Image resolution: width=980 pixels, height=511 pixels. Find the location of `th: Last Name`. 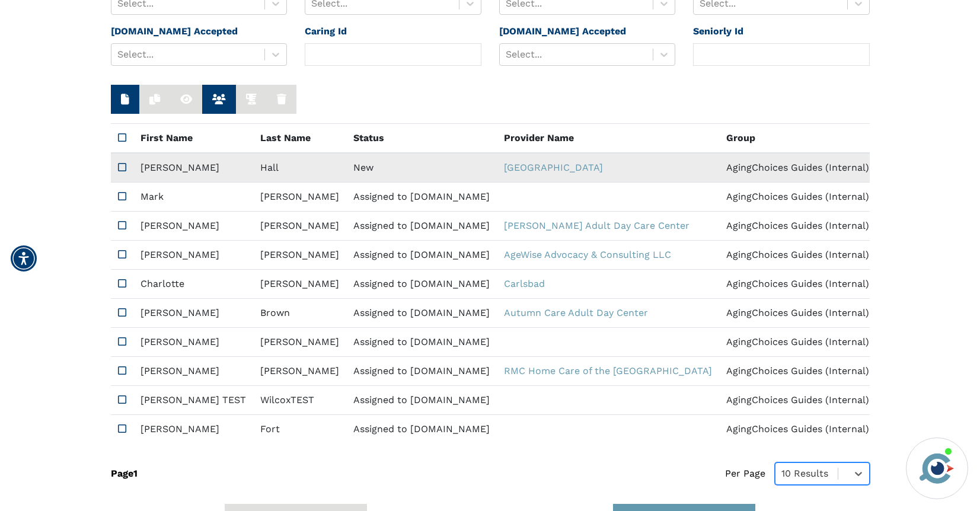

th: Last Name is located at coordinates (299, 138).